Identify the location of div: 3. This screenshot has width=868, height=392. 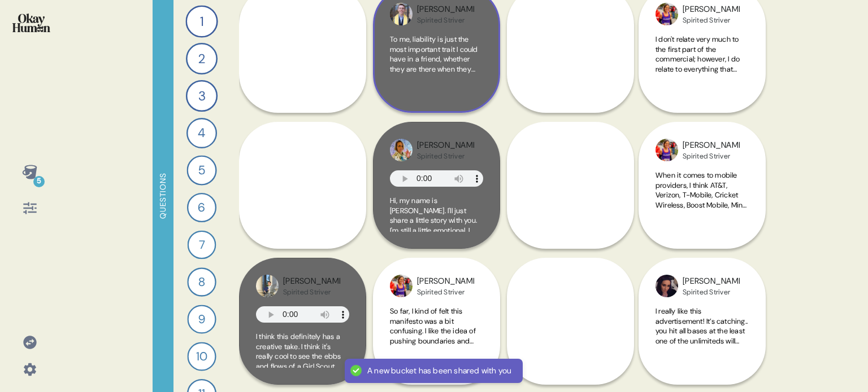
(202, 96).